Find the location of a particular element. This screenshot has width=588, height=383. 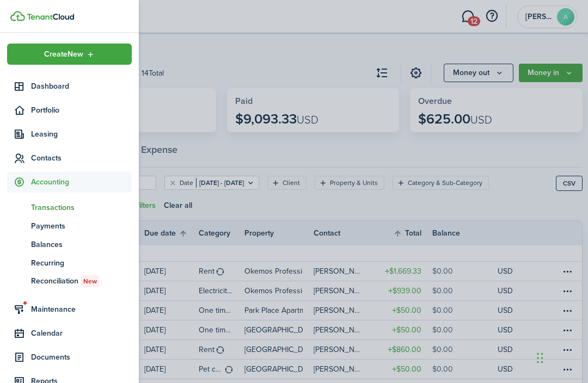

span: Recurring is located at coordinates (81, 263).